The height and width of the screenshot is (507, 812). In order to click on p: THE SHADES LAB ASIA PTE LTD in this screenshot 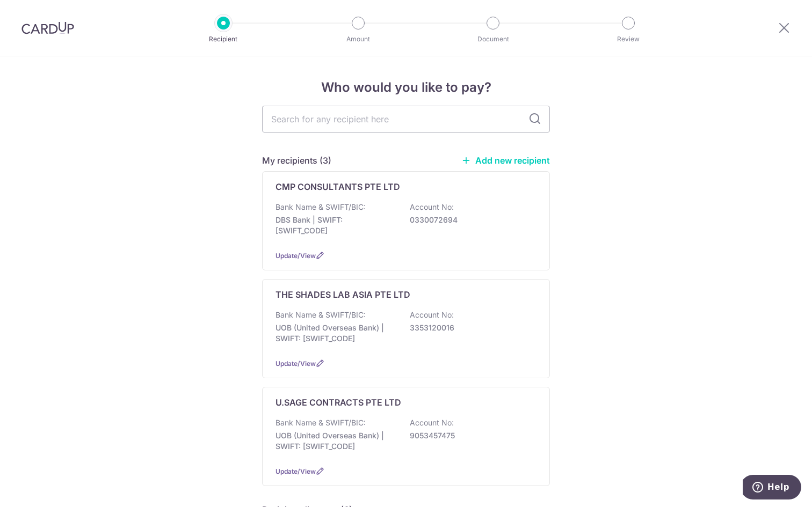, I will do `click(343, 295)`.